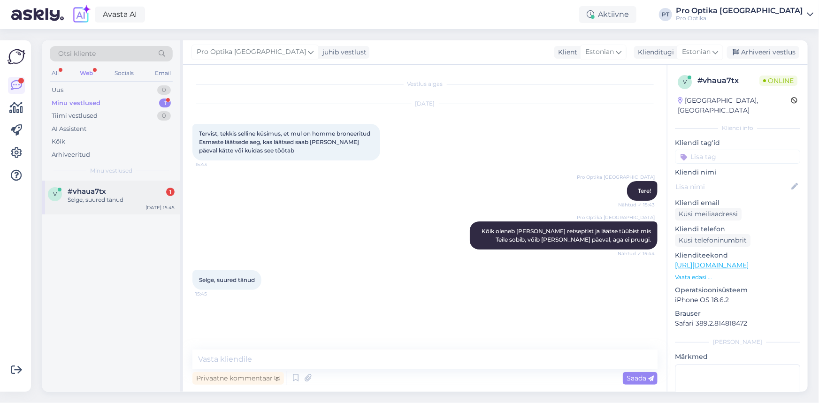 The width and height of the screenshot is (819, 403). Describe the element at coordinates (213, 294) in the screenshot. I see `span: 15:45` at that location.